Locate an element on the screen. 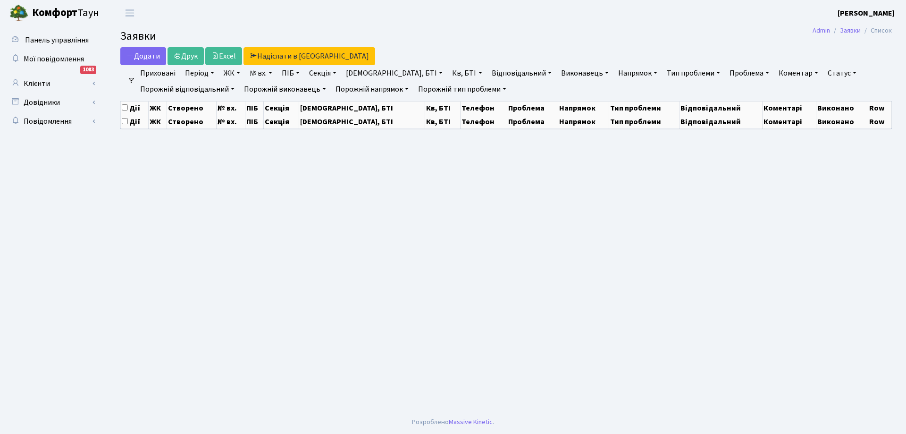 Image resolution: width=906 pixels, height=434 pixels. a: Excel is located at coordinates (224, 56).